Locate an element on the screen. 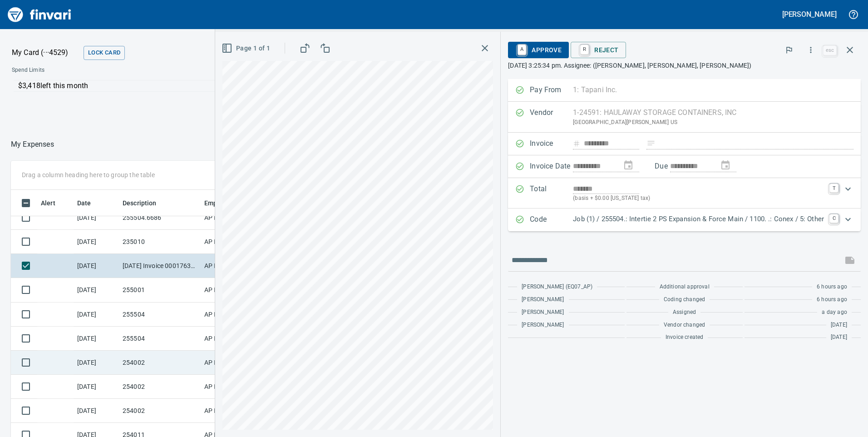 This screenshot has width=868, height=437. td: 255504.6686 is located at coordinates (160, 217).